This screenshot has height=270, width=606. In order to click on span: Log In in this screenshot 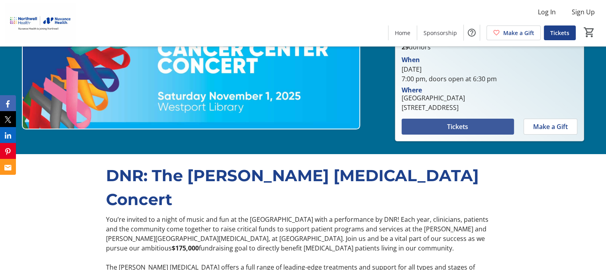, I will do `click(546, 12)`.